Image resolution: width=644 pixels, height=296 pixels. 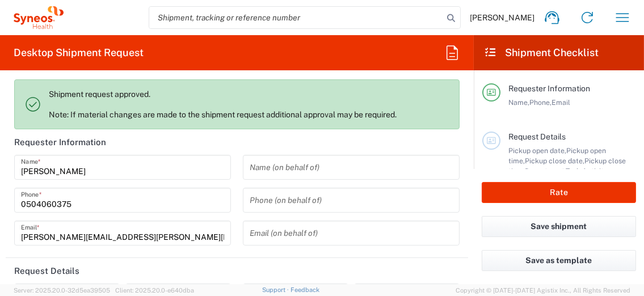 I want to click on span: Server: 2025.20.0-32d5ea39505, so click(x=62, y=290).